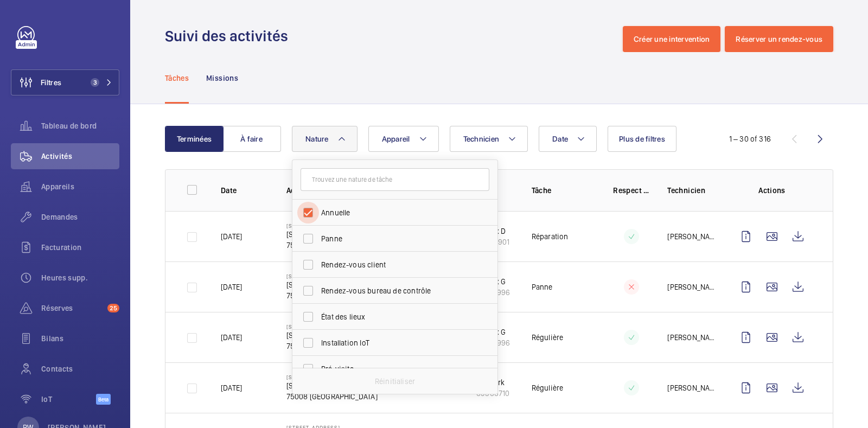  Describe the element at coordinates (564, 190) in the screenshot. I see `p: Tâche` at that location.